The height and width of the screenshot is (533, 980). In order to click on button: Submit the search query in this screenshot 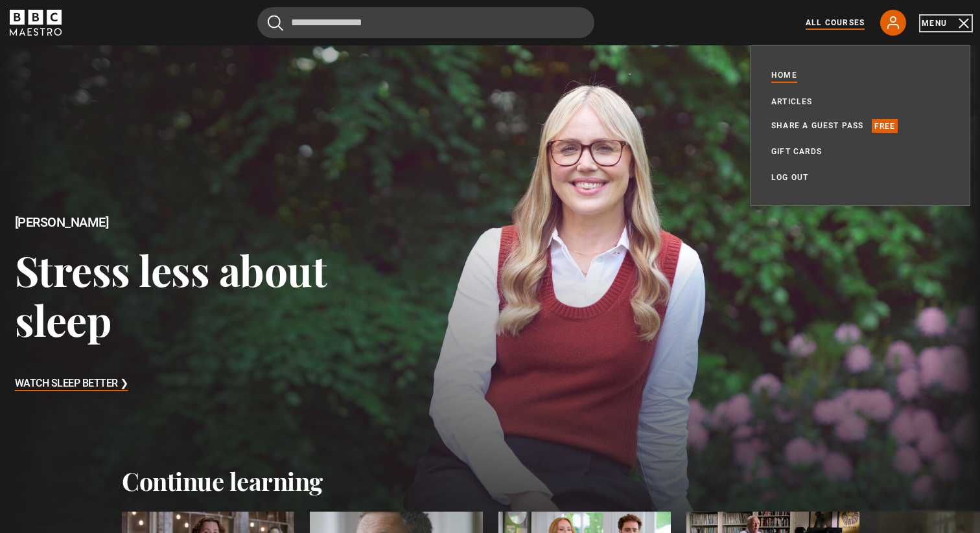, I will do `click(276, 23)`.